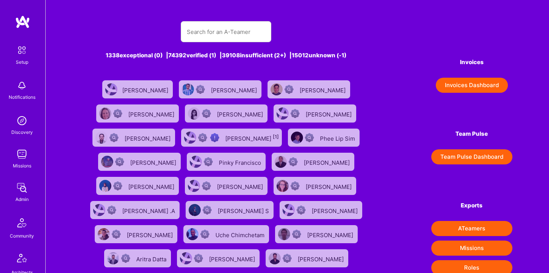 The width and height of the screenshot is (549, 273). Describe the element at coordinates (338, 138) in the screenshot. I see `div: Phee Lip Sim` at that location.